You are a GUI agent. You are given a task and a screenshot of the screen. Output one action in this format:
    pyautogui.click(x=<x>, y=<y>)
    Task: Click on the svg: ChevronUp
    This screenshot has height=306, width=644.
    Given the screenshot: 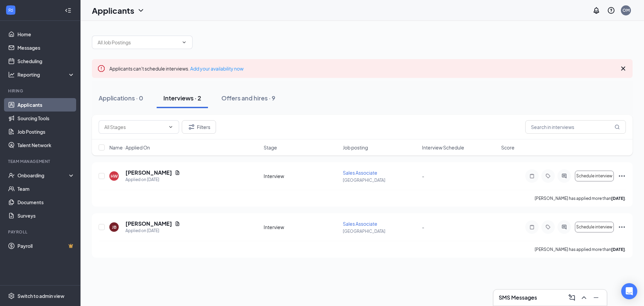 What is the action you would take?
    pyautogui.click(x=584, y=297)
    